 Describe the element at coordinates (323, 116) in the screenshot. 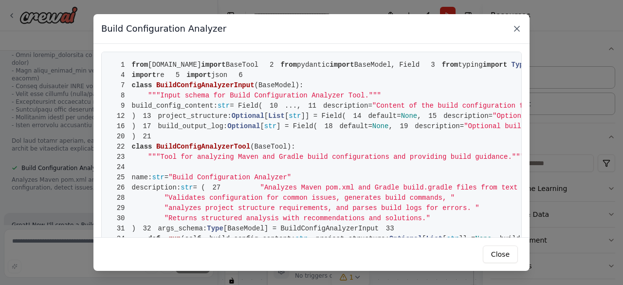

I see `span: ]] = Field(` at that location.